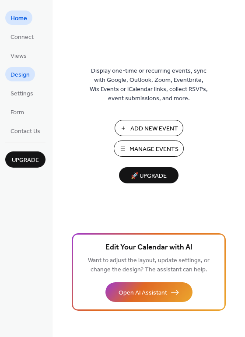  Describe the element at coordinates (149, 175) in the screenshot. I see `button: 🚀 Upgrade` at that location.